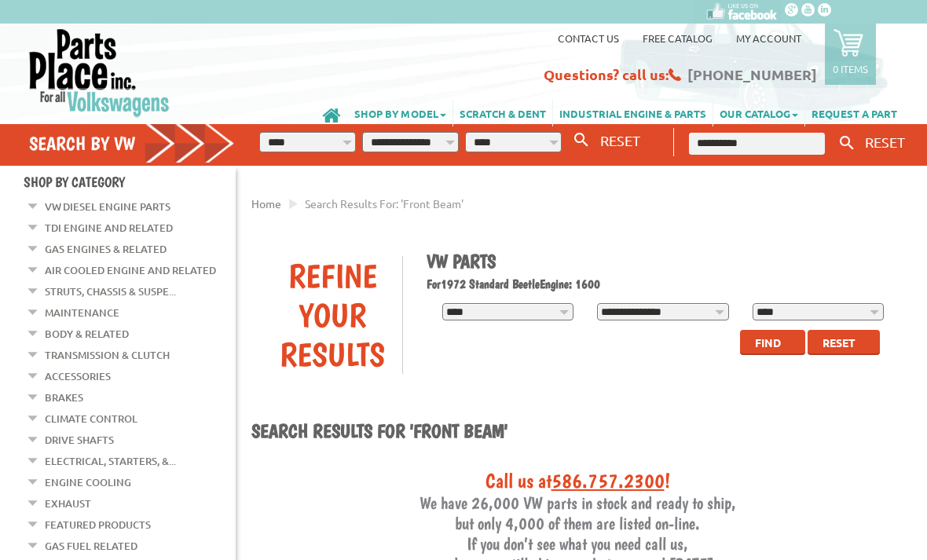  What do you see at coordinates (503, 112) in the screenshot?
I see `a: SCRATCH & DENT` at bounding box center [503, 112].